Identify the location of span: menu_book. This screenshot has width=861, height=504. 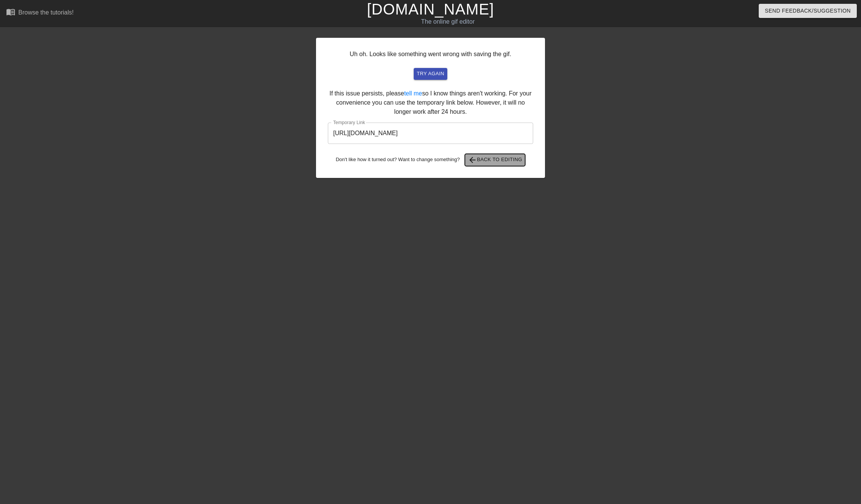
(10, 12).